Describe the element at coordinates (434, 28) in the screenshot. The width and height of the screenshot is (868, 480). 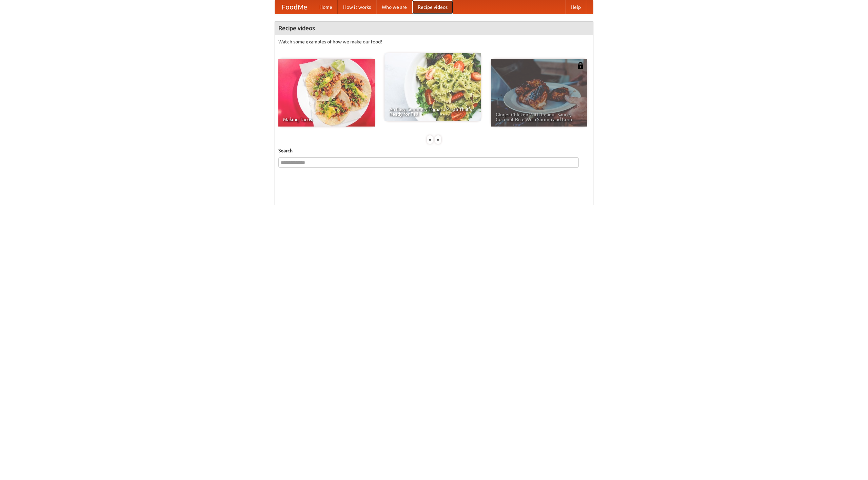
I see `h4: Recipe videos` at that location.